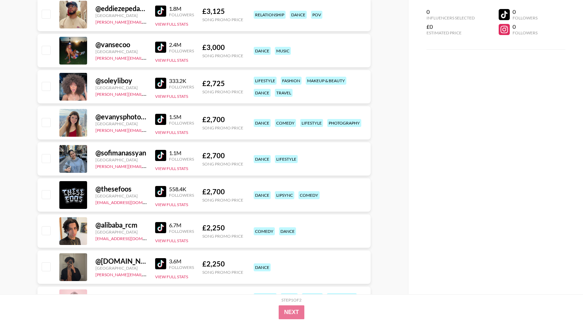  I want to click on div: Influencers Selected, so click(451, 18).